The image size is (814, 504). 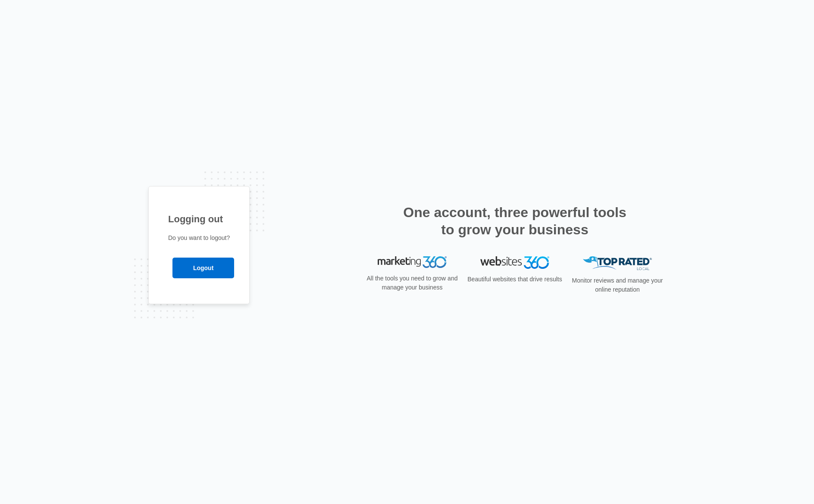 What do you see at coordinates (199, 238) in the screenshot?
I see `p: Do you want to logout?` at bounding box center [199, 238].